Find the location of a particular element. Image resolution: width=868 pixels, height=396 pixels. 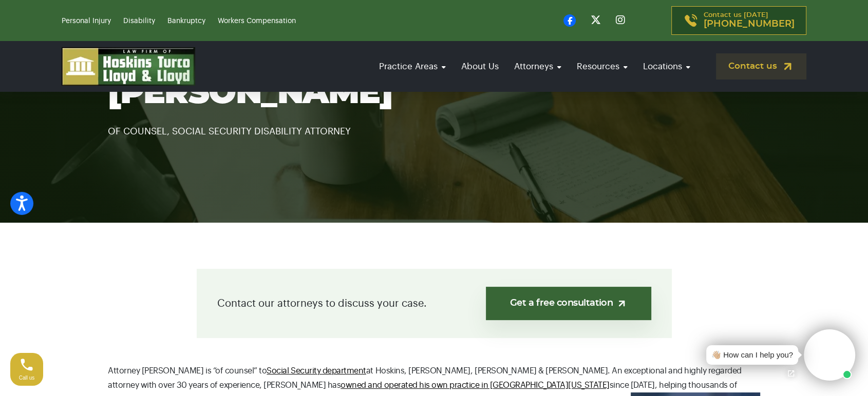

div: 👋🏼 How can I help you? is located at coordinates (752, 355).